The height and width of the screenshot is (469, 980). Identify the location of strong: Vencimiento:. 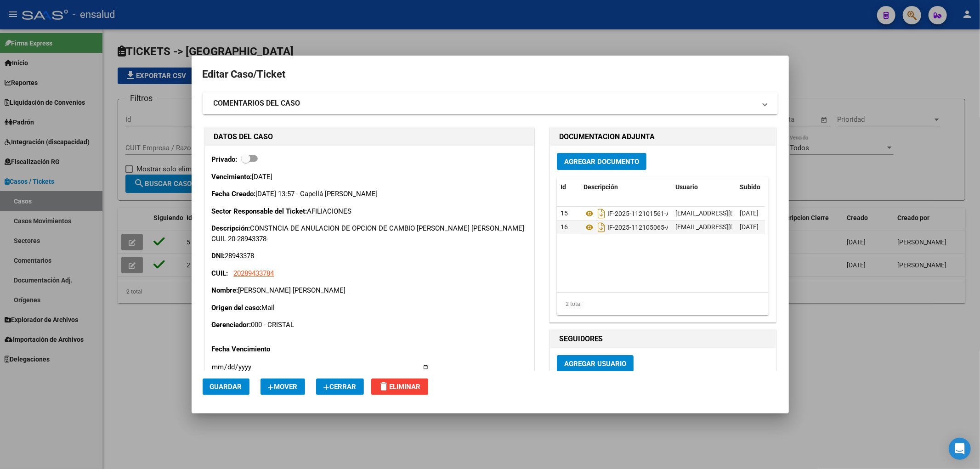
(232, 177).